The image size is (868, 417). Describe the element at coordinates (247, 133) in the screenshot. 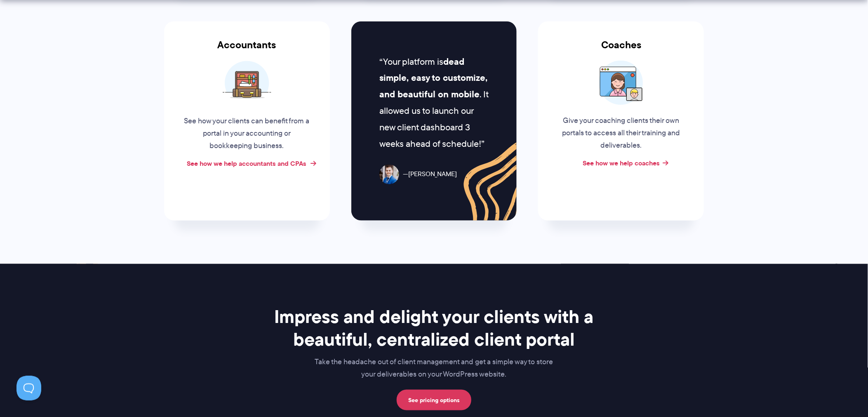

I see `p: See how your clients can benefit from a portal in your accounting or bookkeeping business.` at that location.